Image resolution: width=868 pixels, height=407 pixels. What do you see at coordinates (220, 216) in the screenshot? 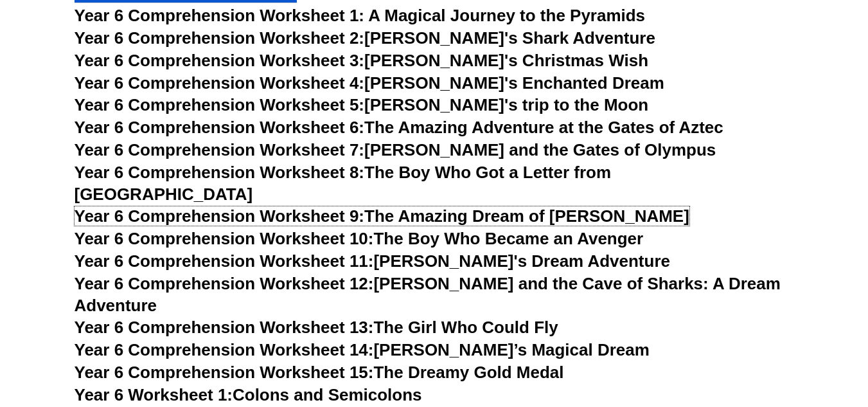
I see `span: Year 6 Comprehension Worksheet 9:` at bounding box center [220, 216].